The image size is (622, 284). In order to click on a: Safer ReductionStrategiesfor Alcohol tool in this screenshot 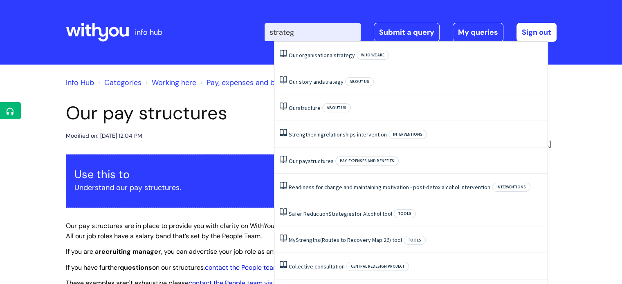, I will do `click(340, 214)`.